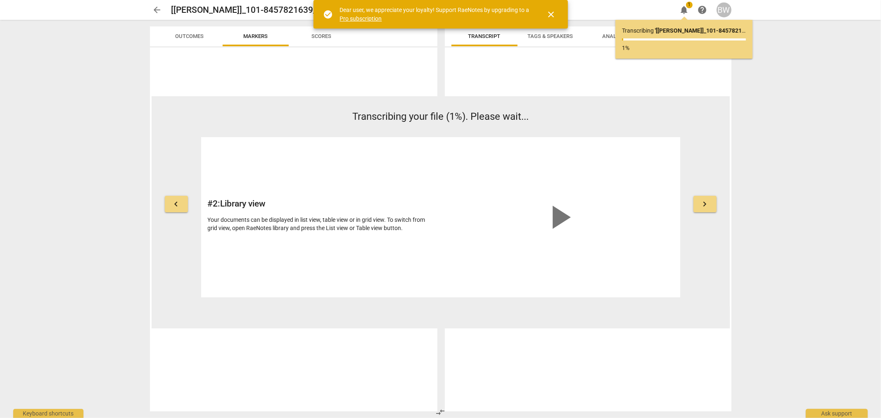  What do you see at coordinates (157, 10) in the screenshot?
I see `span: arrow_back` at bounding box center [157, 10].